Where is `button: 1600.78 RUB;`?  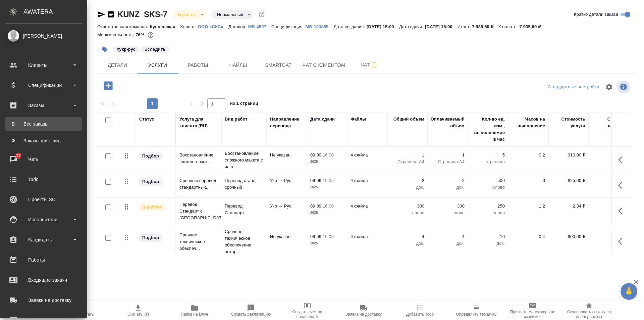
button: 1600.78 RUB; is located at coordinates (151, 35).